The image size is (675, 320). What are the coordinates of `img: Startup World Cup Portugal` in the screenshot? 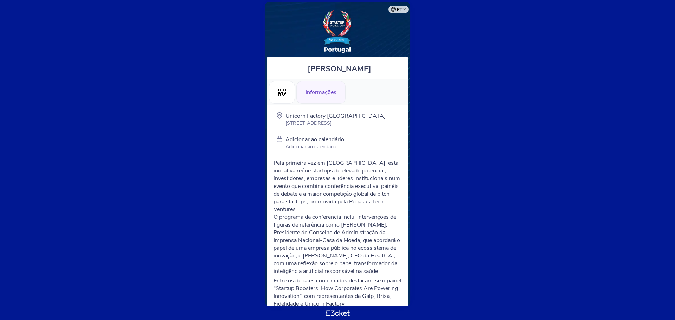 It's located at (337, 31).